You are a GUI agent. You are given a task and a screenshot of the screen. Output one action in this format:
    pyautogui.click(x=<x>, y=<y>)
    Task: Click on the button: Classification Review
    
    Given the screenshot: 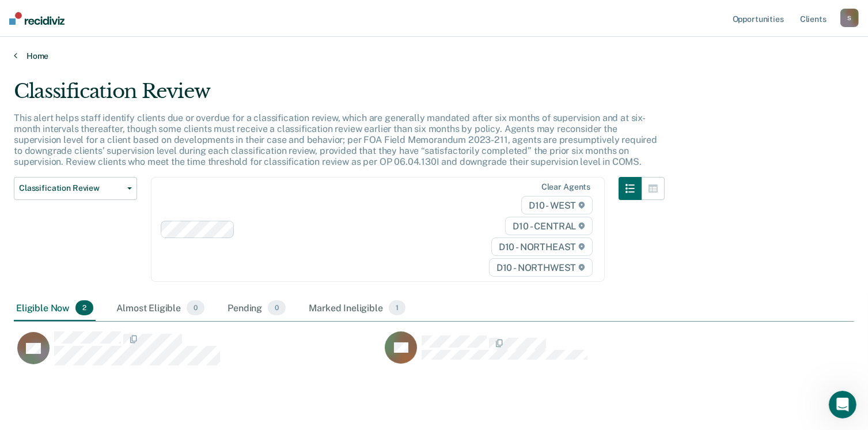 What is the action you would take?
    pyautogui.click(x=75, y=188)
    